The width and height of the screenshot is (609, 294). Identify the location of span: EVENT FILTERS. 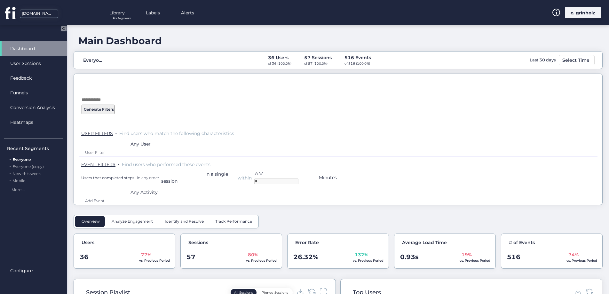
(98, 165).